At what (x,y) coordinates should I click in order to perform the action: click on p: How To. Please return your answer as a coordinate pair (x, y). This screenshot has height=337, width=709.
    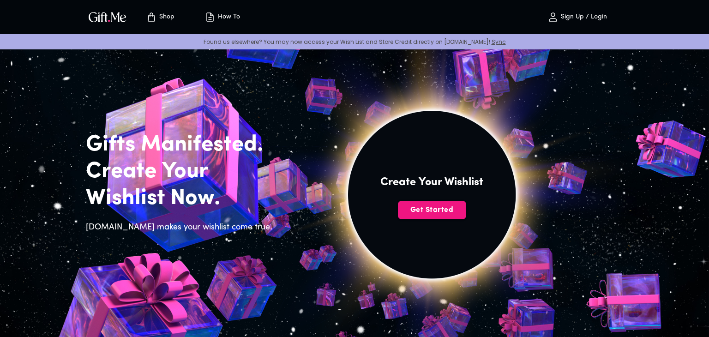
    Looking at the image, I should click on (227, 17).